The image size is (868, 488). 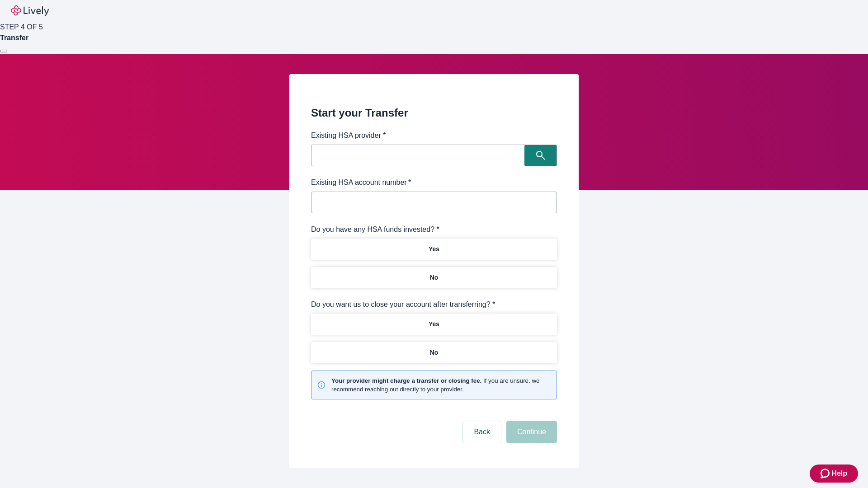 What do you see at coordinates (839, 474) in the screenshot?
I see `span: Help` at bounding box center [839, 474].